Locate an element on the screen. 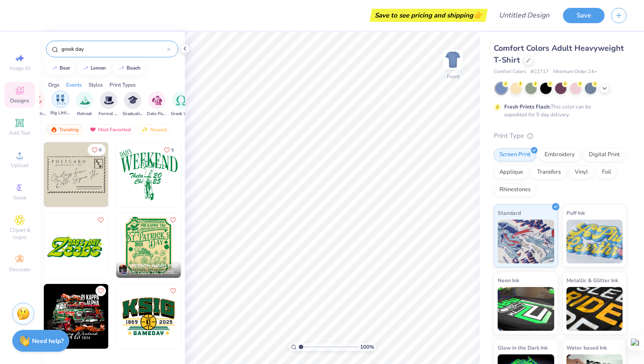 The height and width of the screenshot is (364, 644). div: Screen Print is located at coordinates (515, 155).